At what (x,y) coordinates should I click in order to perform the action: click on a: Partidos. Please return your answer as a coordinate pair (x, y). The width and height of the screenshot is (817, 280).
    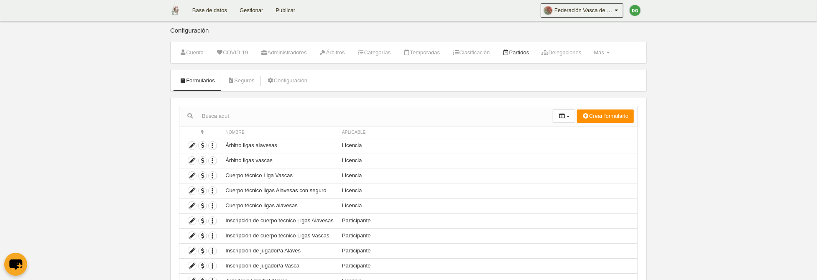
    Looking at the image, I should click on (516, 53).